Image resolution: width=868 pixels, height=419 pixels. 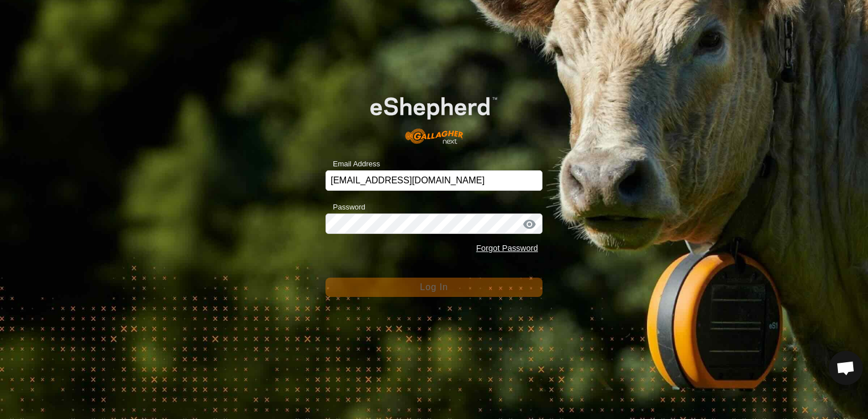 What do you see at coordinates (434, 287) in the screenshot?
I see `span: Log In` at bounding box center [434, 287].